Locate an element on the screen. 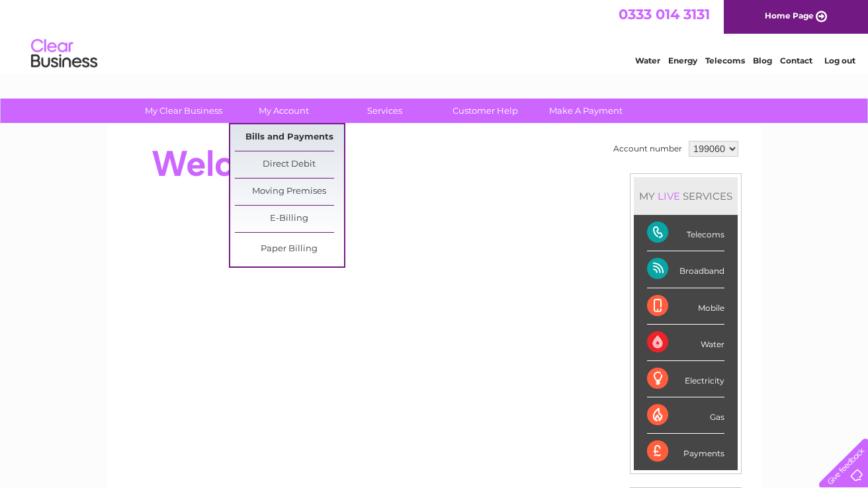  a: E-Billing is located at coordinates (289, 219).